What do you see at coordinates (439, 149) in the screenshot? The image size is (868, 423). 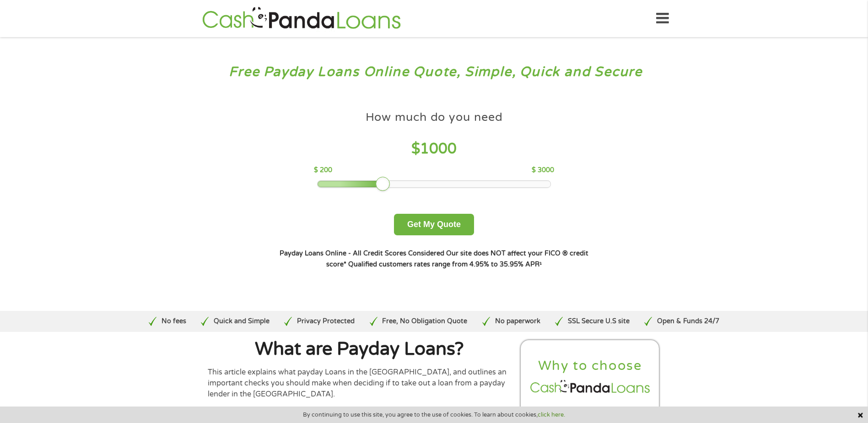 I see `span: 1000` at bounding box center [439, 149].